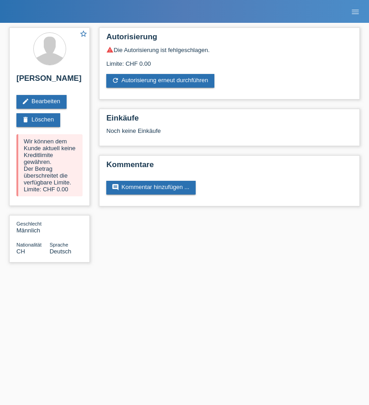 Image resolution: width=369 pixels, height=405 pixels. What do you see at coordinates (84, 34) in the screenshot?
I see `a: star_border` at bounding box center [84, 34].